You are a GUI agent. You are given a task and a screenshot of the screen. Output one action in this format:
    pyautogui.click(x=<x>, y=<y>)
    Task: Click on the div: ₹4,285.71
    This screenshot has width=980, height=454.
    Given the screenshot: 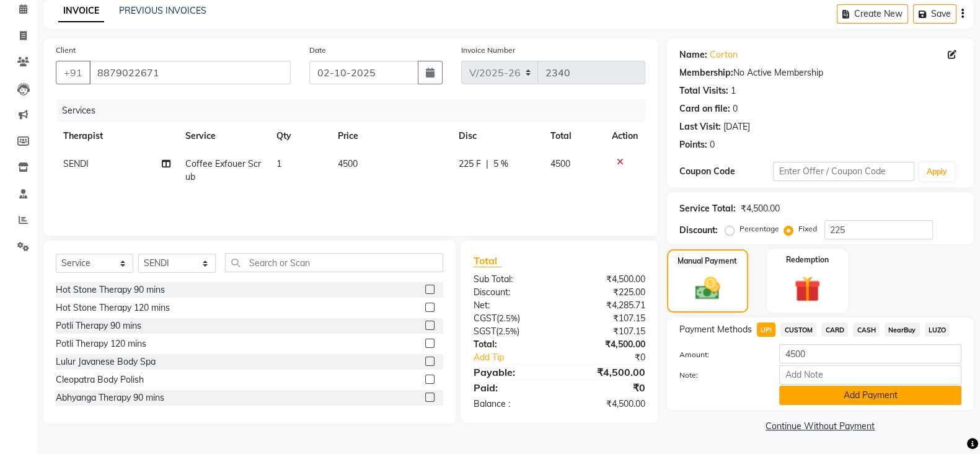 What is the action you would take?
    pyautogui.click(x=607, y=305)
    